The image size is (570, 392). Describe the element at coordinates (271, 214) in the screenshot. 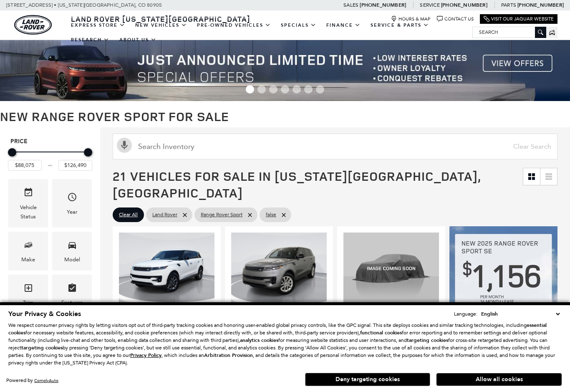

I see `span: false` at that location.